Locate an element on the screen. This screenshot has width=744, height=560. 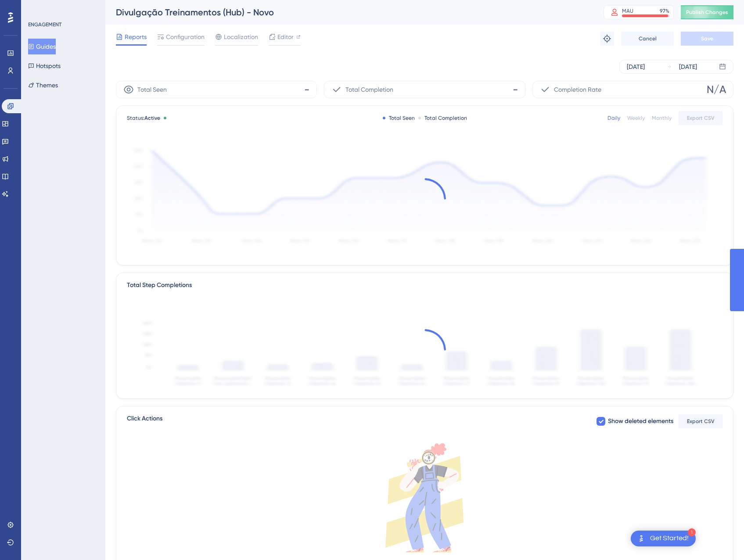
div: Monthly is located at coordinates (662, 118).